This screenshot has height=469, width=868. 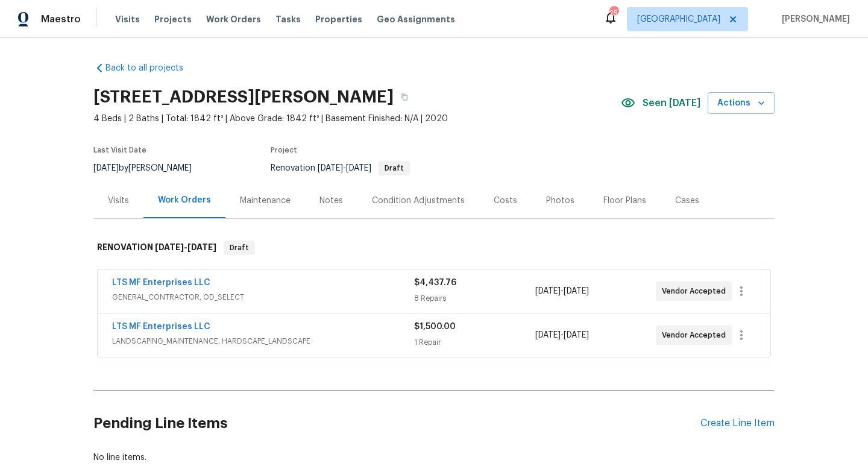 What do you see at coordinates (331, 200) in the screenshot?
I see `div: Notes` at bounding box center [331, 200].